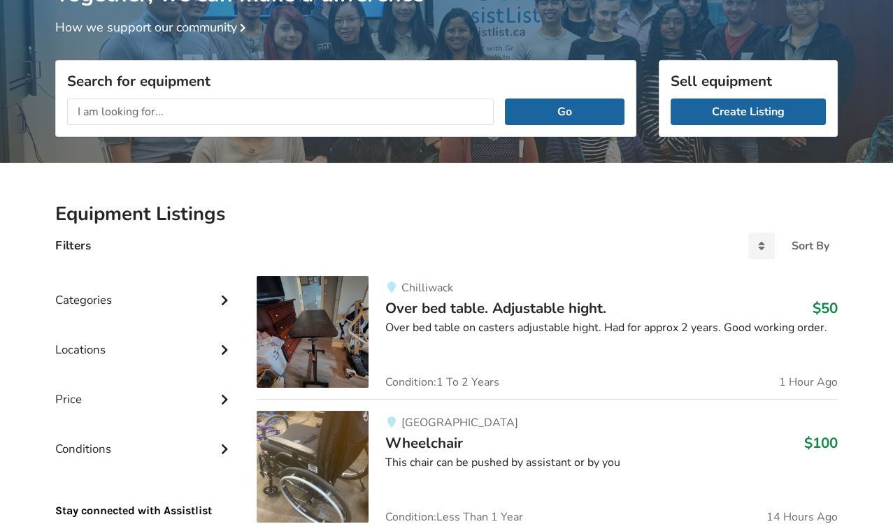 The width and height of the screenshot is (893, 524). What do you see at coordinates (442, 382) in the screenshot?
I see `span: Condition: 1 To 2 Years` at bounding box center [442, 382].